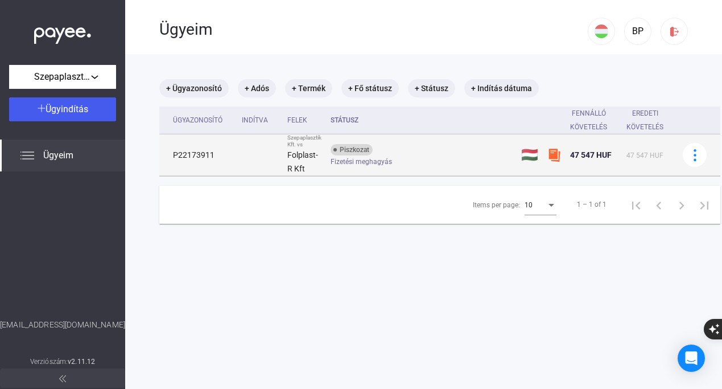 This screenshot has width=722, height=389. What do you see at coordinates (638, 31) in the screenshot?
I see `div: BP` at bounding box center [638, 31].